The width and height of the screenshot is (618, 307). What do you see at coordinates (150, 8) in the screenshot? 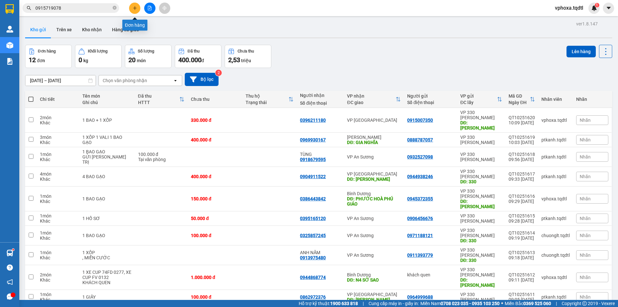
I see `span: file-add` at bounding box center [150, 8].